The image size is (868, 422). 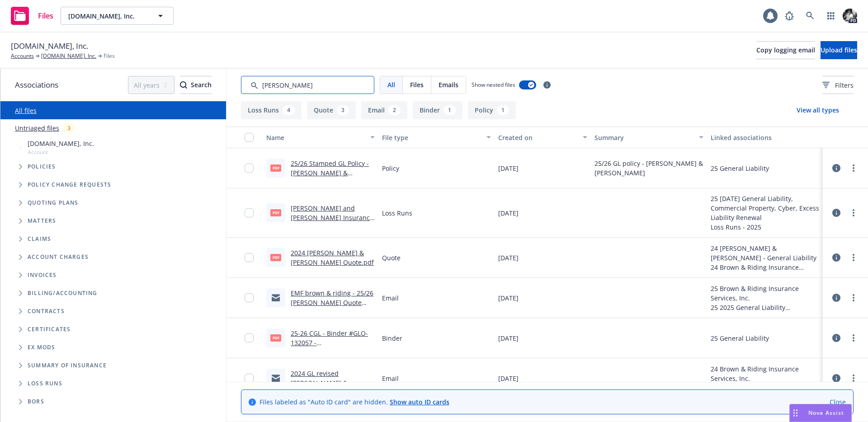 I want to click on span: Copy logging email, so click(x=785, y=50).